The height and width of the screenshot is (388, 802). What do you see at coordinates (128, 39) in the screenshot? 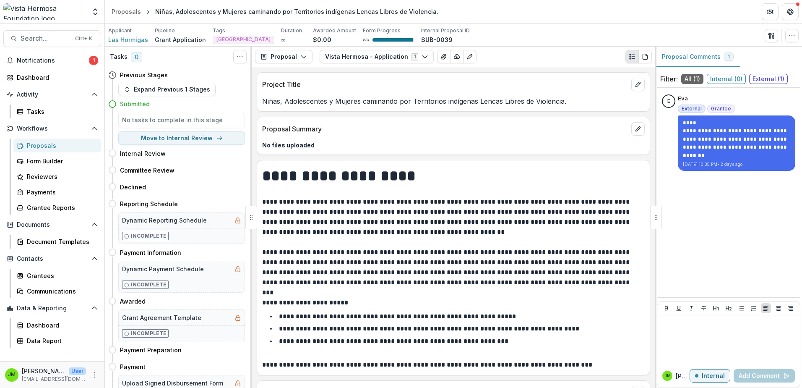
I see `span: Las Hormigas` at bounding box center [128, 39].